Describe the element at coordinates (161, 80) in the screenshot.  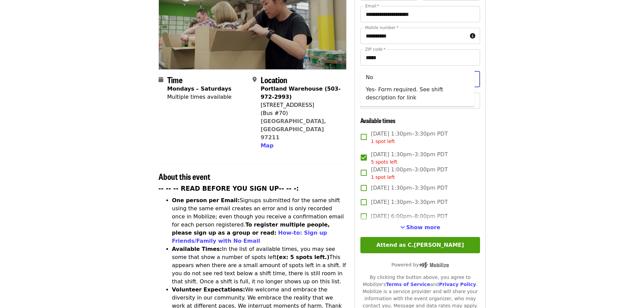
I see `i: calendar icon` at that location.